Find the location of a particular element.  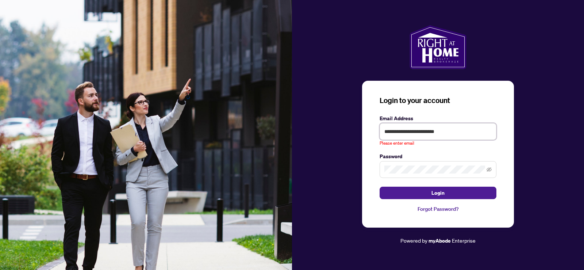

a: myAbode is located at coordinates (439, 240).